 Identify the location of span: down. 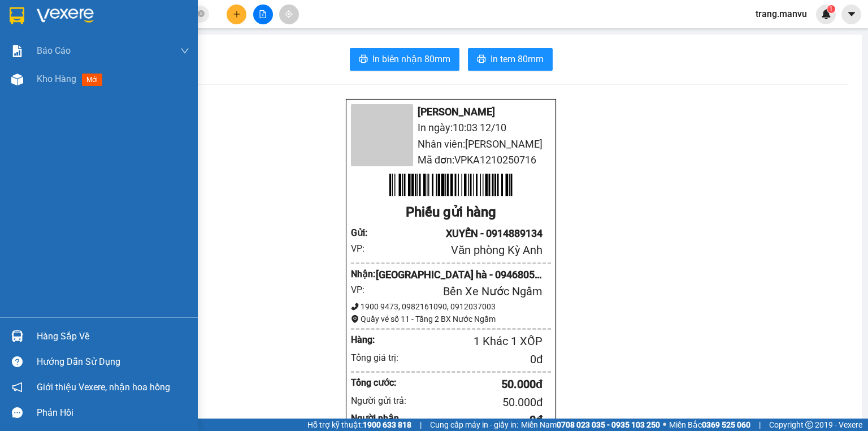
(184, 51).